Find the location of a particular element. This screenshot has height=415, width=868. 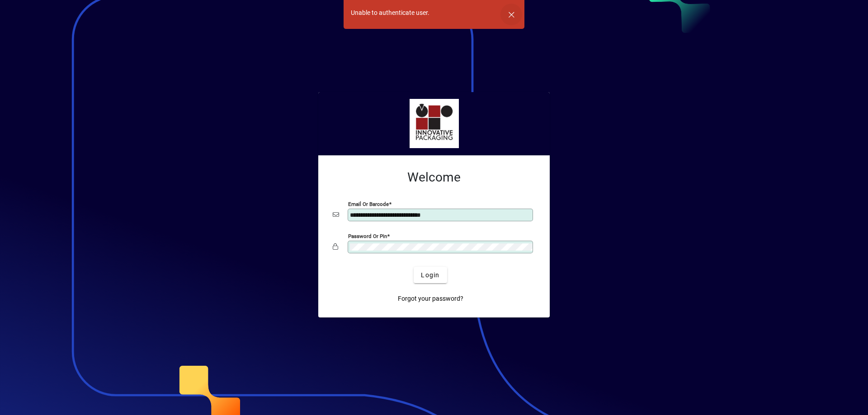

h2: Welcome is located at coordinates (434, 177).